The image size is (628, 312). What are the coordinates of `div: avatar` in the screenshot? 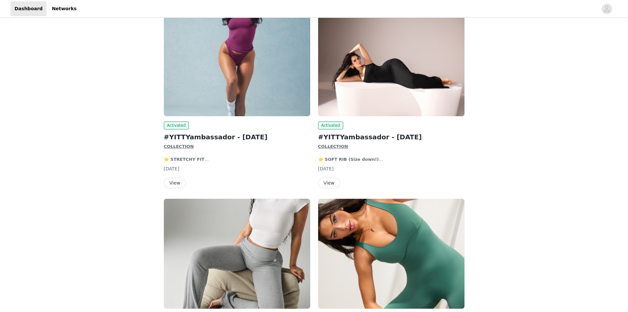 It's located at (607, 9).